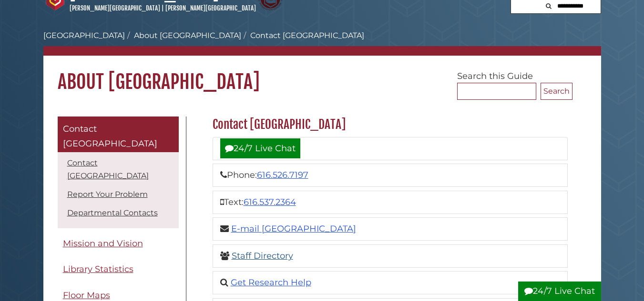 The height and width of the screenshot is (301, 644). What do you see at coordinates (118, 244) in the screenshot?
I see `a: Mission and Vision` at bounding box center [118, 244].